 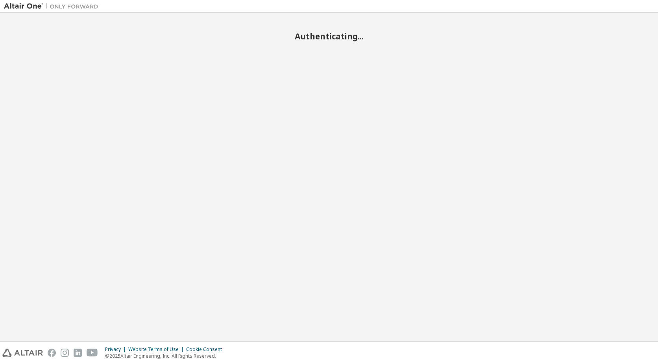 What do you see at coordinates (22, 352) in the screenshot?
I see `img: altair_logo.svg` at bounding box center [22, 352].